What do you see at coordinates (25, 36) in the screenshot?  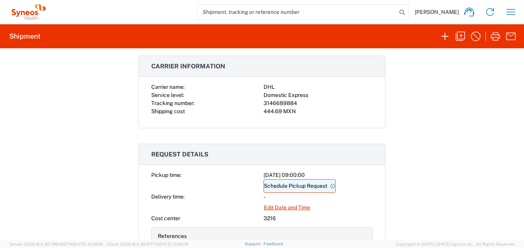 I see `h2: Shipment` at bounding box center [25, 36].